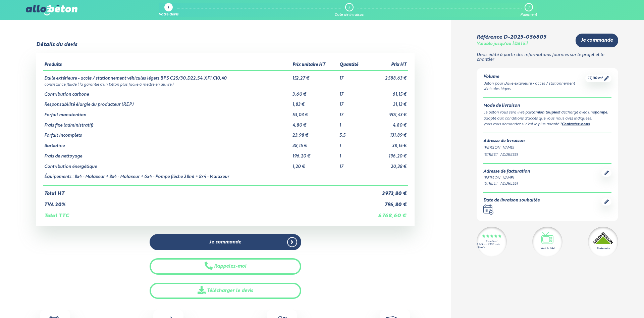  What do you see at coordinates (225, 291) in the screenshot?
I see `a: Télécharger le devis` at bounding box center [225, 291].